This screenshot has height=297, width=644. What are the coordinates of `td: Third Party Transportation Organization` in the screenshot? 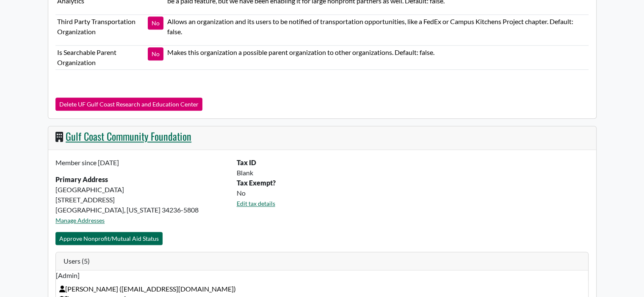 It's located at (101, 30).